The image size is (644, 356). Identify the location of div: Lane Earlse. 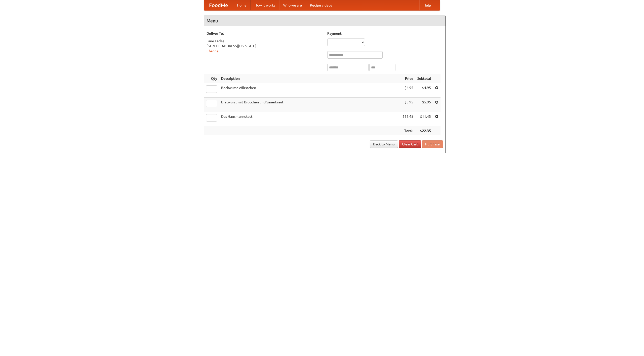
(265, 41).